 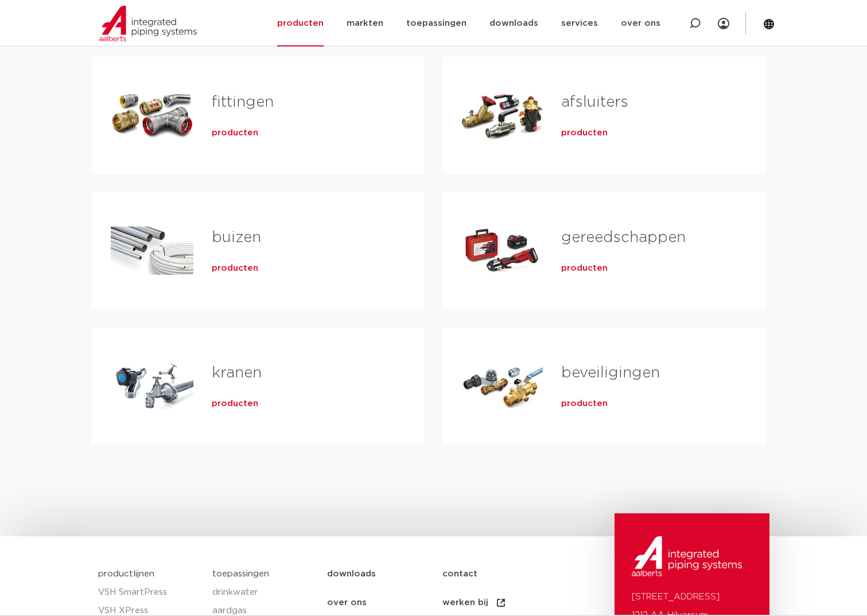 What do you see at coordinates (240, 573) in the screenshot?
I see `a: toepassingen` at bounding box center [240, 573].